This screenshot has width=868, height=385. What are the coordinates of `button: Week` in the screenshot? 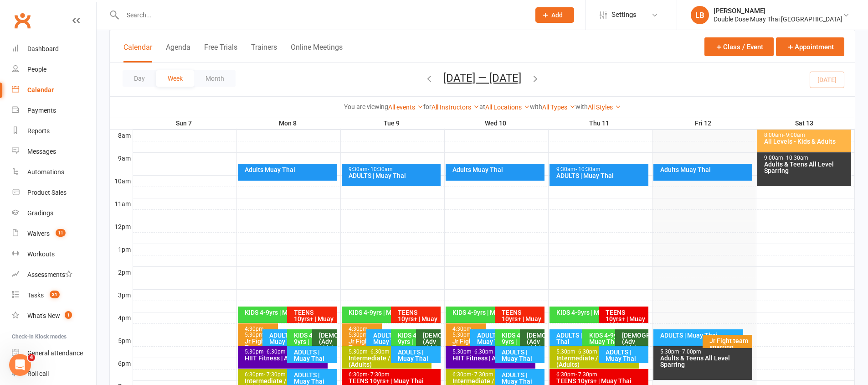 It's located at (175, 78).